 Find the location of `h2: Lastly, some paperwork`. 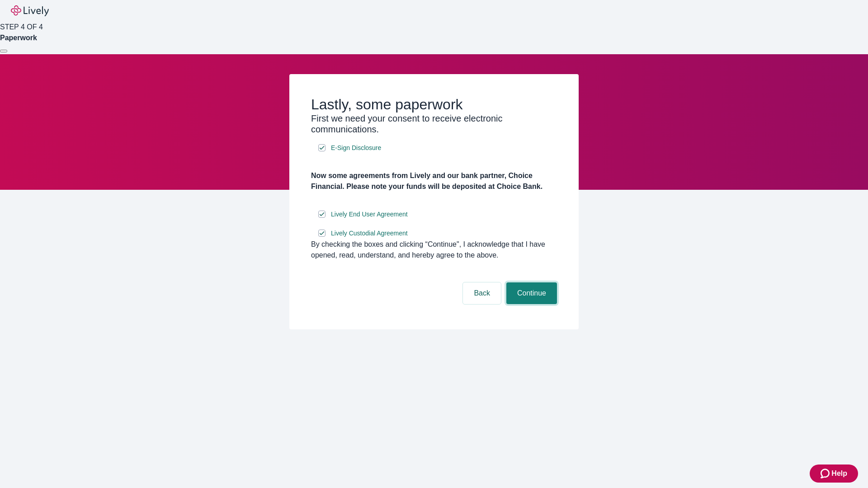

h2: Lastly, some paperwork is located at coordinates (434, 105).